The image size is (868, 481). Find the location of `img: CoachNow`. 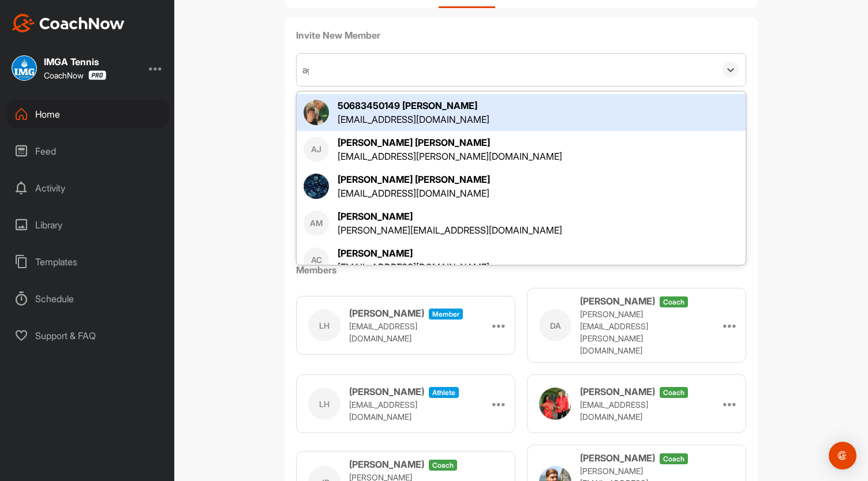

img: CoachNow is located at coordinates (68, 23).